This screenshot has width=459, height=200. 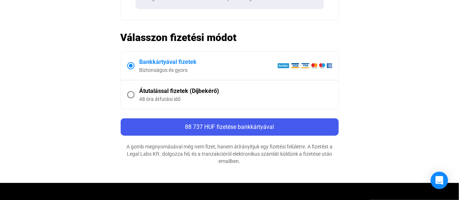 What do you see at coordinates (229, 127) in the screenshot?
I see `span: 88 737 HUF fizetése bankkártyával` at bounding box center [229, 127].